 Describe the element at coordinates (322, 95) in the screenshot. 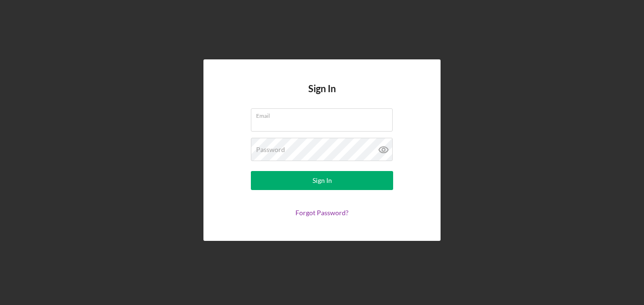

I see `h4: Sign In` at that location.